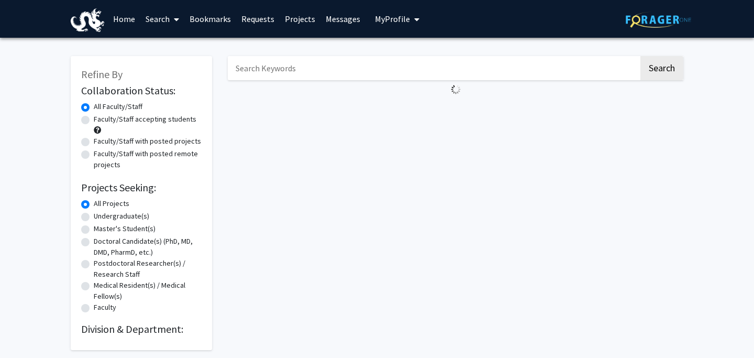  I want to click on h2: Division & Department:, so click(141, 329).